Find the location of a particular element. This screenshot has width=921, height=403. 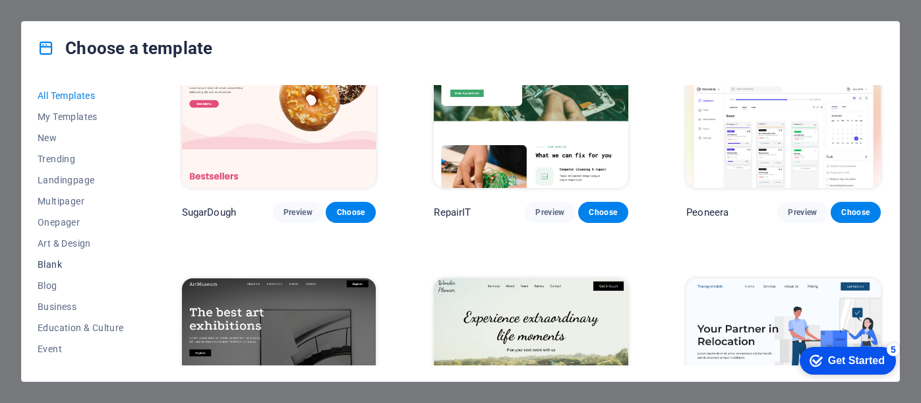

div: Get Started is located at coordinates (67, 20).